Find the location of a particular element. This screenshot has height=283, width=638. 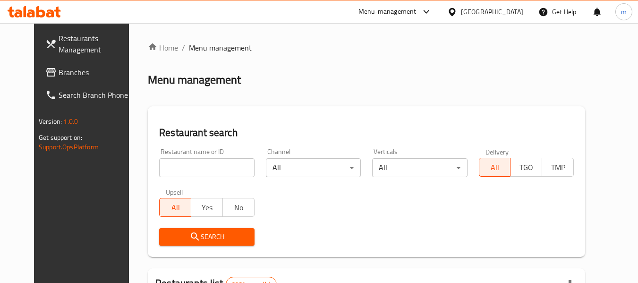

button: Yes is located at coordinates (207, 207).